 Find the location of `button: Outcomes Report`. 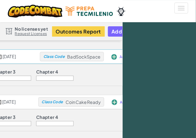

button: Outcomes Report is located at coordinates (79, 31).